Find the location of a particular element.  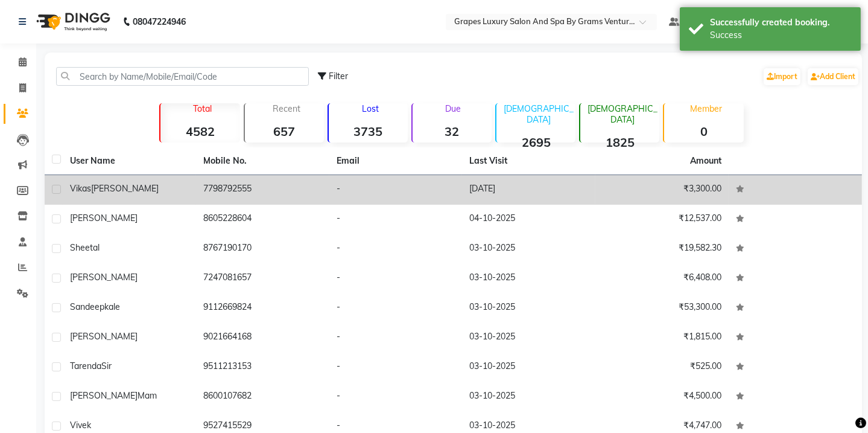

span: mam is located at coordinates (147, 395).